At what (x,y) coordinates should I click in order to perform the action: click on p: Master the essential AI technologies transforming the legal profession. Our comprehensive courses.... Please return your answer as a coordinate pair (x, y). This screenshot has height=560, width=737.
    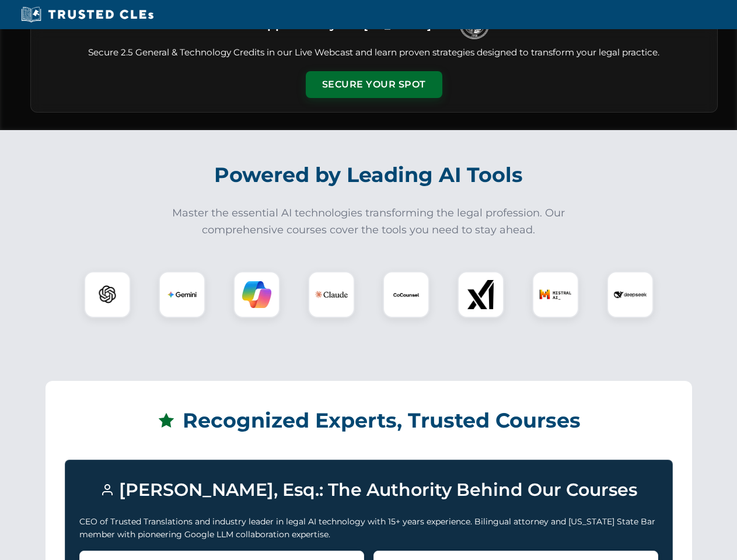
    Looking at the image, I should click on (369, 221).